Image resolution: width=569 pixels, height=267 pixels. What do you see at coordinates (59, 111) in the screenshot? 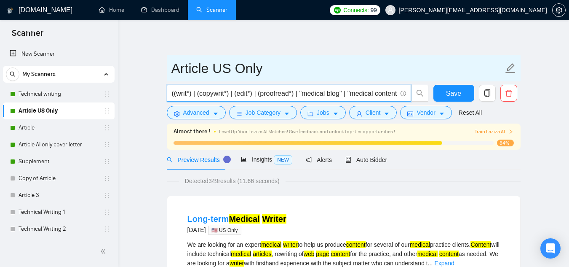
I see `a: Article US Only` at bounding box center [59, 111].